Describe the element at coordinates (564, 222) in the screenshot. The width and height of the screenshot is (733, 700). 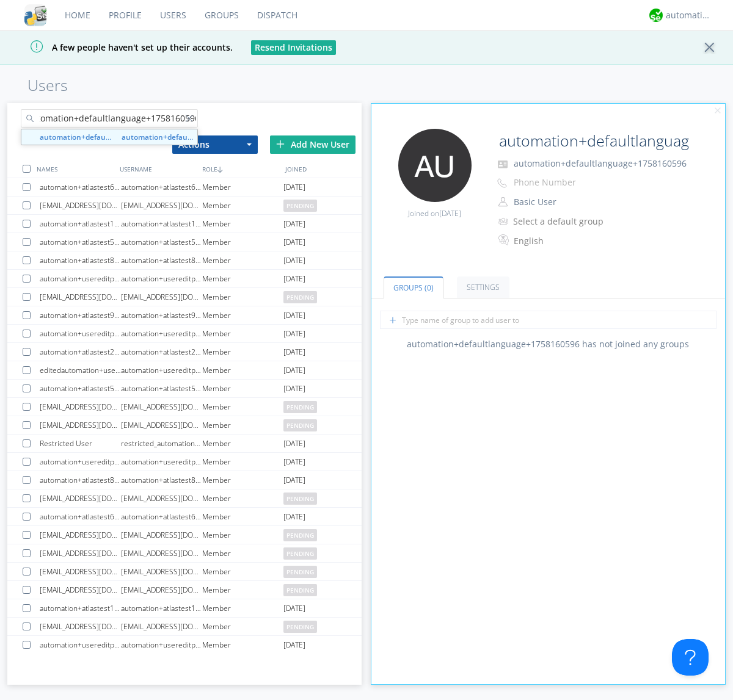
I see `div: Select a default group` at that location.